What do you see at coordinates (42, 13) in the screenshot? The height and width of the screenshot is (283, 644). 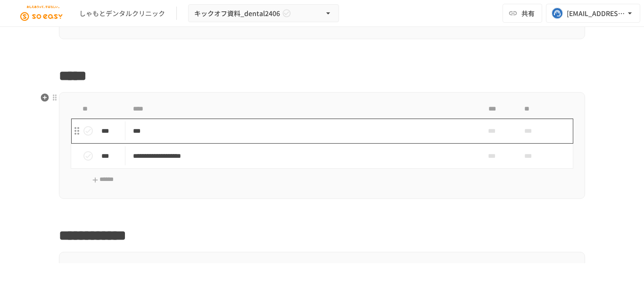 I see `img: JEGjsIKIkXC9kHzRN7titGGb0UF19Vi83cQ0mCQ5DuX` at bounding box center [42, 13].